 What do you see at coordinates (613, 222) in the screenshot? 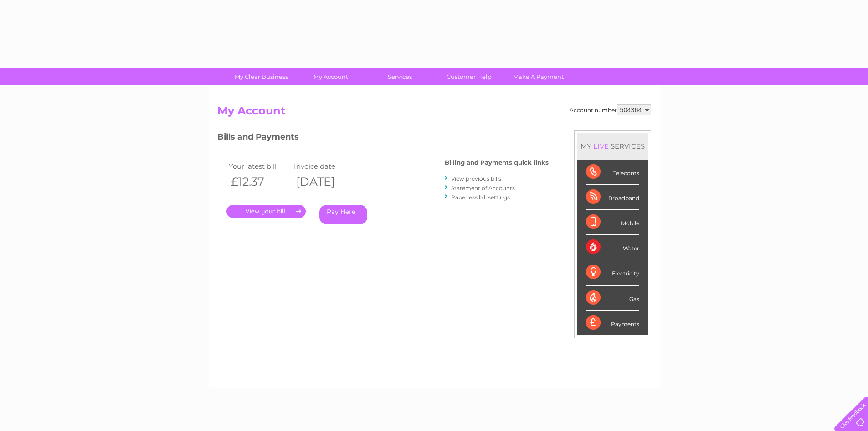
I see `div: Mobile` at bounding box center [613, 222].